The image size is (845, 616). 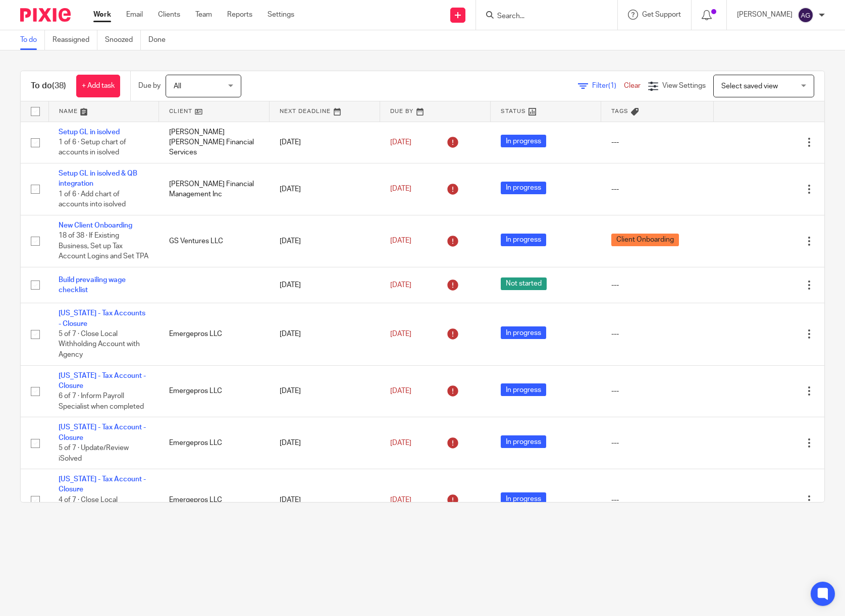 I want to click on a: Reassigned, so click(x=75, y=40).